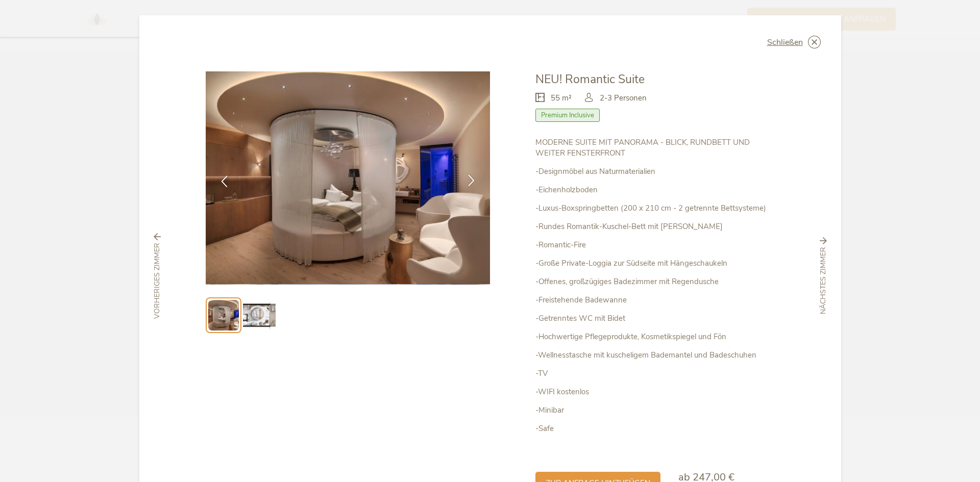 The width and height of the screenshot is (980, 482). Describe the element at coordinates (654, 392) in the screenshot. I see `p: -WIFI kostenlos` at that location.